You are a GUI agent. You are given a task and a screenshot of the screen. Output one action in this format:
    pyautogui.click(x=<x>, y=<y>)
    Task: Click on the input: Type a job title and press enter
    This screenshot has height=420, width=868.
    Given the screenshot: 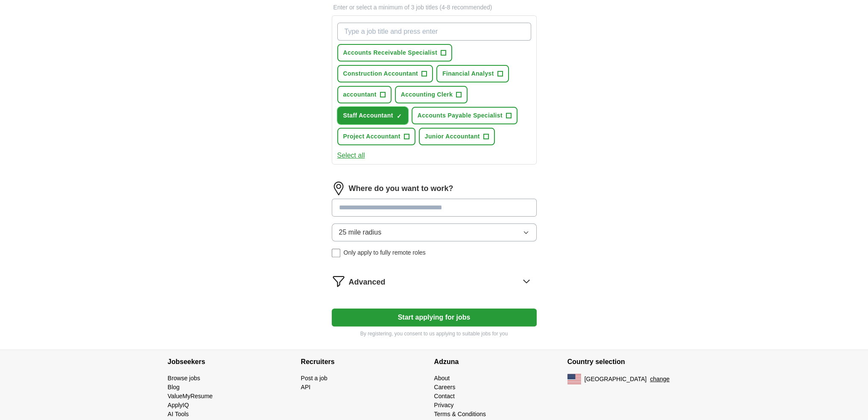 What is the action you would take?
    pyautogui.click(x=434, y=32)
    